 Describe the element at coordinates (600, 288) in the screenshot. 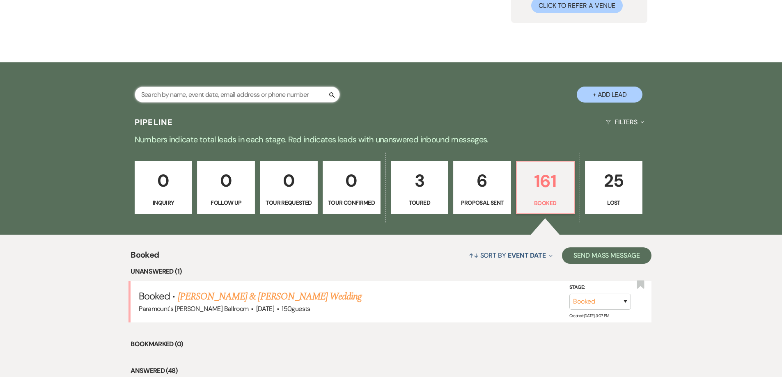

I see `label: Stage:` at that location.